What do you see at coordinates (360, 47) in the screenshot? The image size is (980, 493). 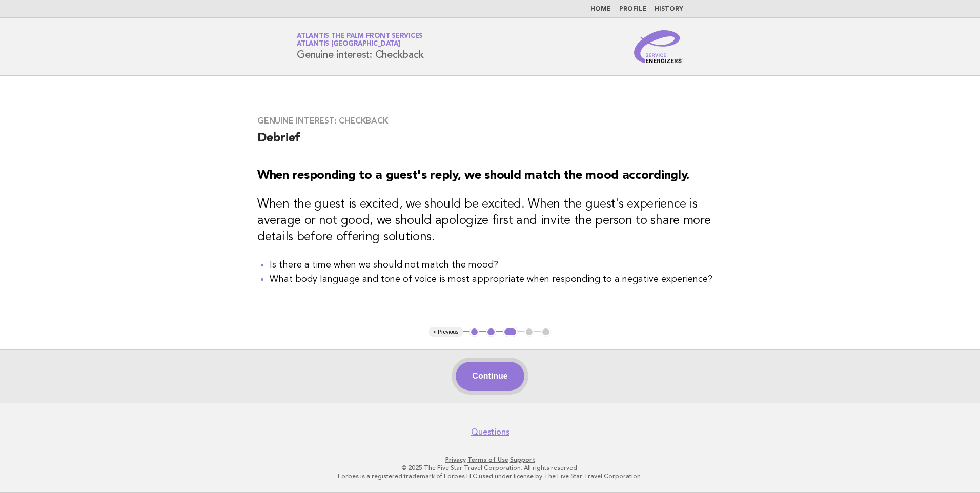 I see `h1: Genuine interest: Checkback` at bounding box center [360, 47].